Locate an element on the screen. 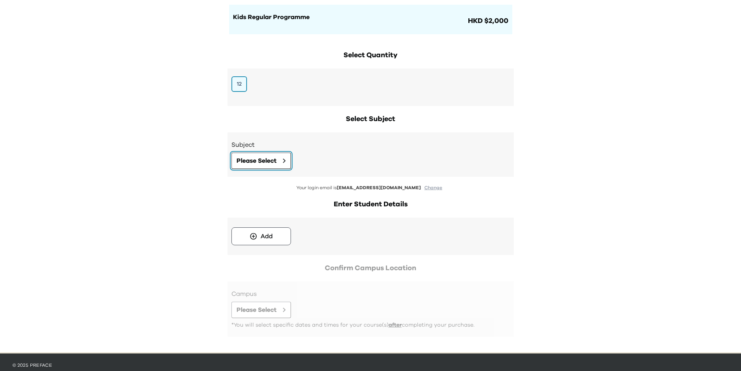 The height and width of the screenshot is (371, 741). h2: Enter Student Details is located at coordinates (371, 204).